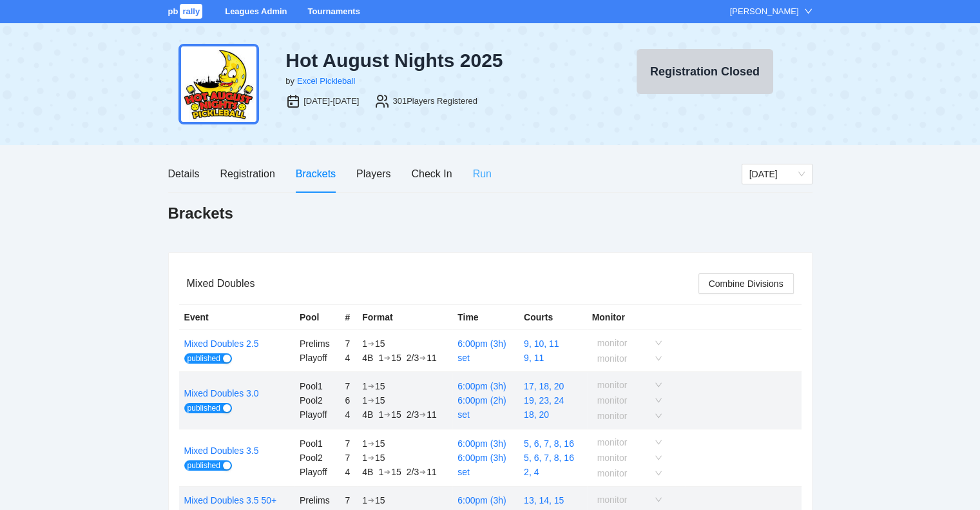  Describe the element at coordinates (231, 500) in the screenshot. I see `a: Mixed Doubles 3.5 50+` at that location.